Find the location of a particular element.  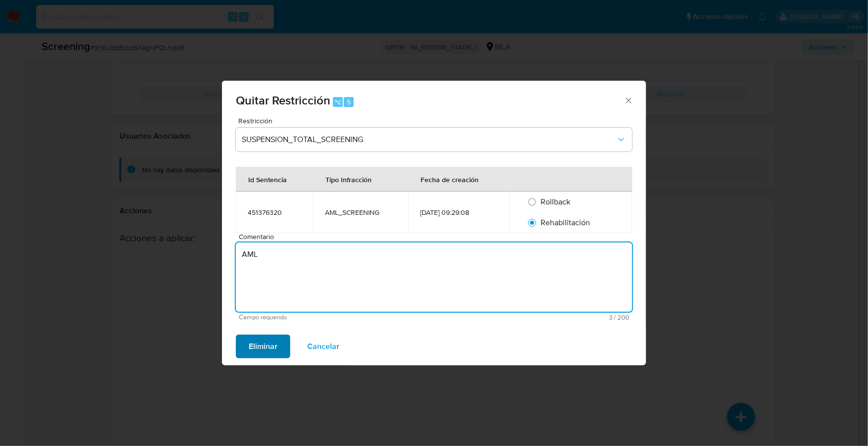

span: Cancelar is located at coordinates (323, 347).